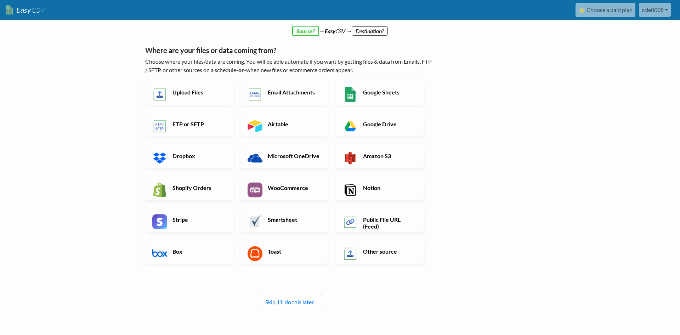 This screenshot has width=680, height=335. I want to click on a: Stripe, so click(189, 220).